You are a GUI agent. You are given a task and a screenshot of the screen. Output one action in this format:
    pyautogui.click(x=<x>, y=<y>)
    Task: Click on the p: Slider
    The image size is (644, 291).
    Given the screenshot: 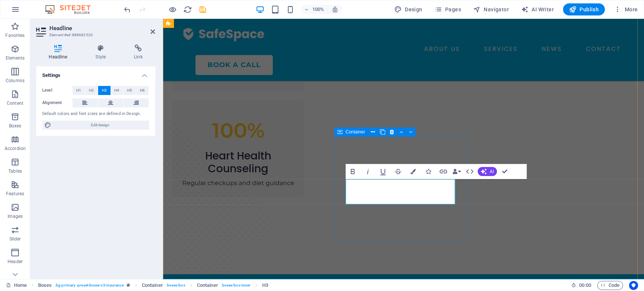 What is the action you would take?
    pyautogui.click(x=15, y=239)
    